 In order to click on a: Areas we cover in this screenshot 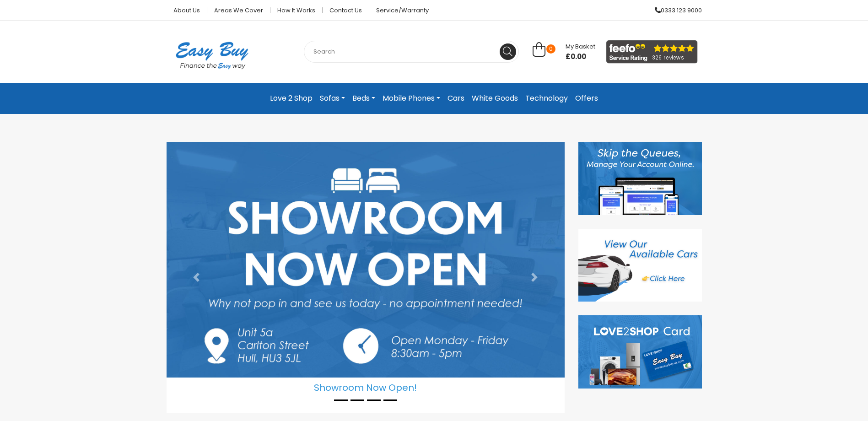, I will do `click(239, 10)`.